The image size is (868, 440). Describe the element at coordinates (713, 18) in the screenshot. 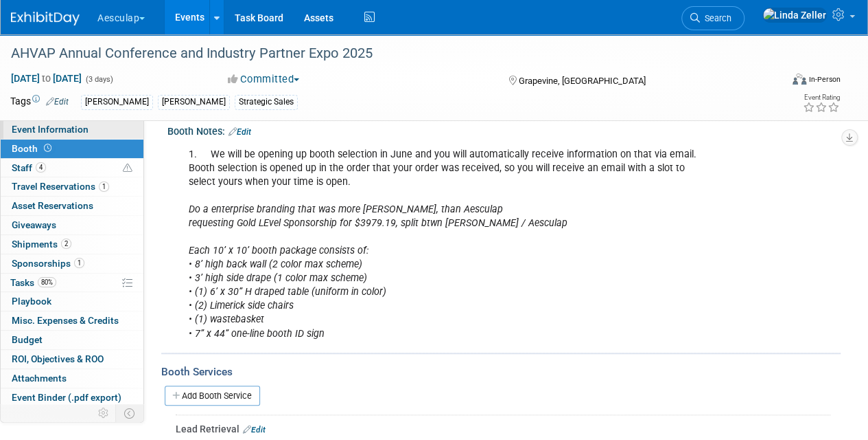

I see `a: Search` at that location.